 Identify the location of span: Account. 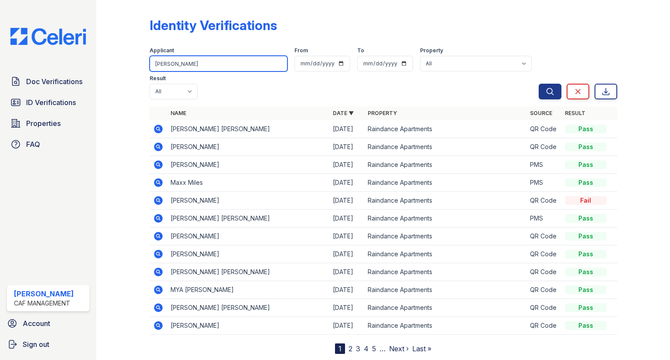
(36, 323).